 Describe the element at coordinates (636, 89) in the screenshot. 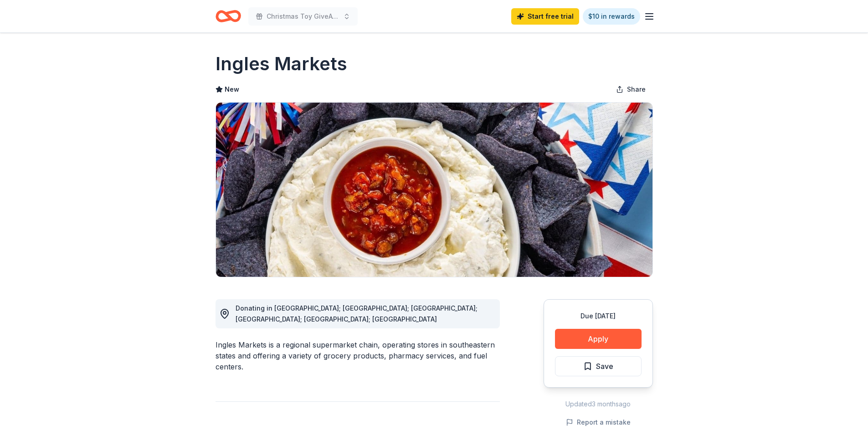

I see `span: Share` at that location.